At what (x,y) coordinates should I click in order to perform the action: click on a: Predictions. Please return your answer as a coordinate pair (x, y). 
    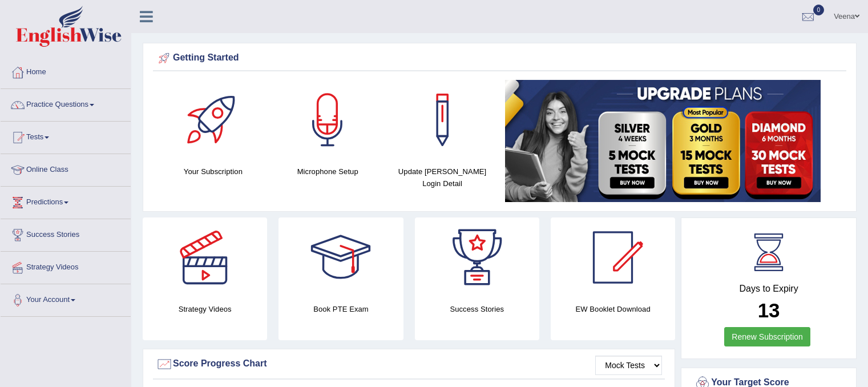
    Looking at the image, I should click on (66, 201).